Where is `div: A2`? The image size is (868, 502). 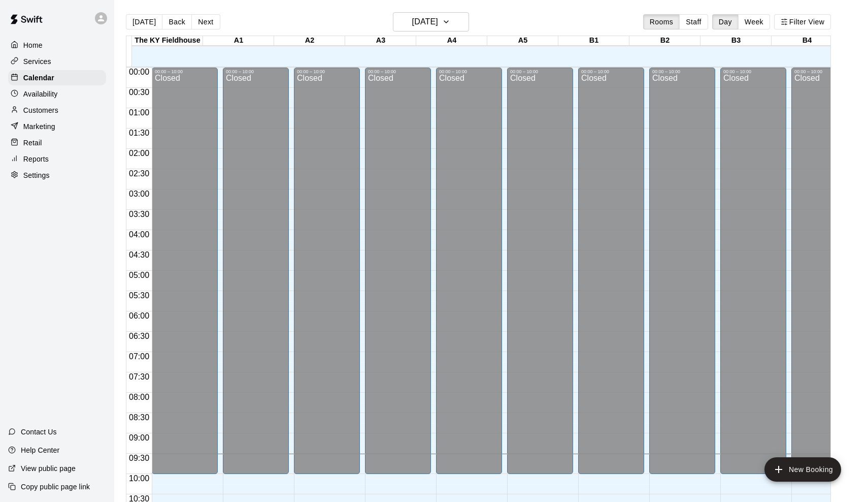 div: A2 is located at coordinates (310, 41).